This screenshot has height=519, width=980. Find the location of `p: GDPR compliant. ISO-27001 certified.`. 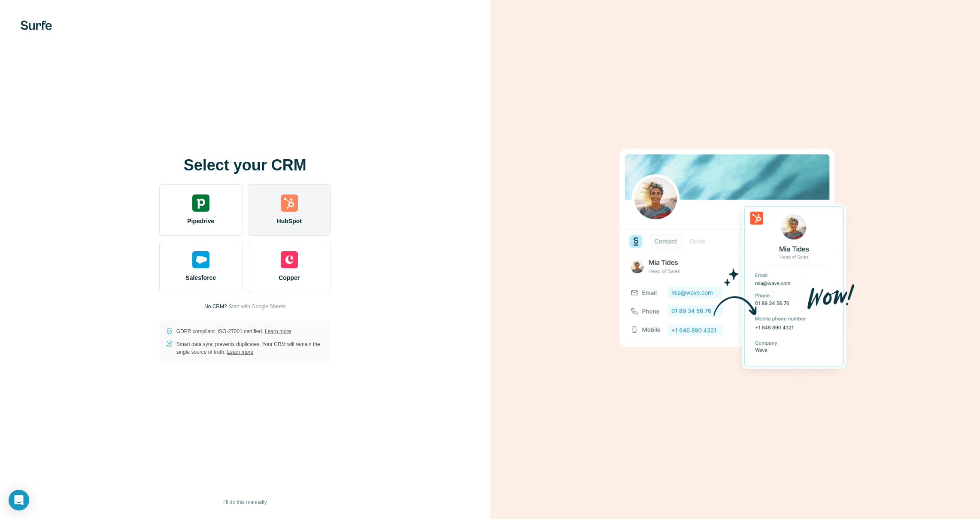

p: GDPR compliant. ISO-27001 certified. is located at coordinates (234, 331).